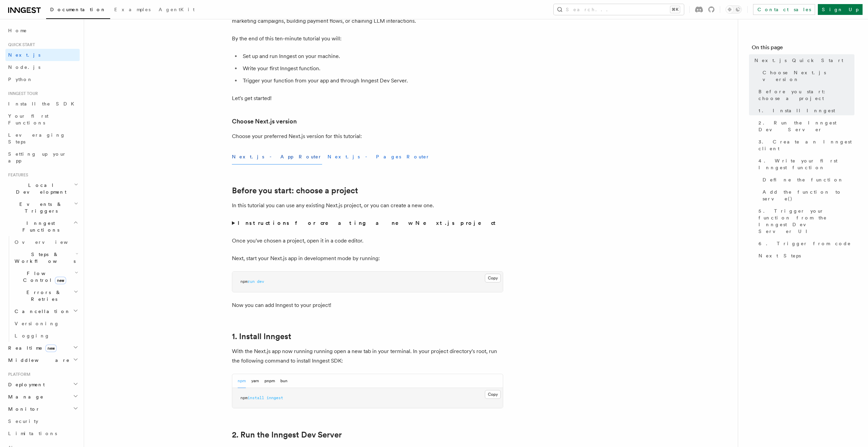  What do you see at coordinates (618, 10) in the screenshot?
I see `button: Search...⌘K` at bounding box center [618, 10].